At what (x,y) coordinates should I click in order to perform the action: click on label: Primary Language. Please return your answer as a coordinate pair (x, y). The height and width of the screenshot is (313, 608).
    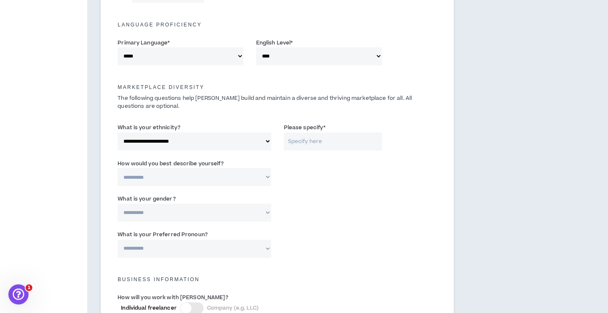
    Looking at the image, I should click on (144, 43).